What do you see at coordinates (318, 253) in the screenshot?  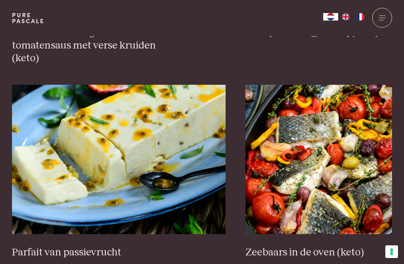 I see `h3: Zeebaars in de oven (keto)` at bounding box center [318, 253].